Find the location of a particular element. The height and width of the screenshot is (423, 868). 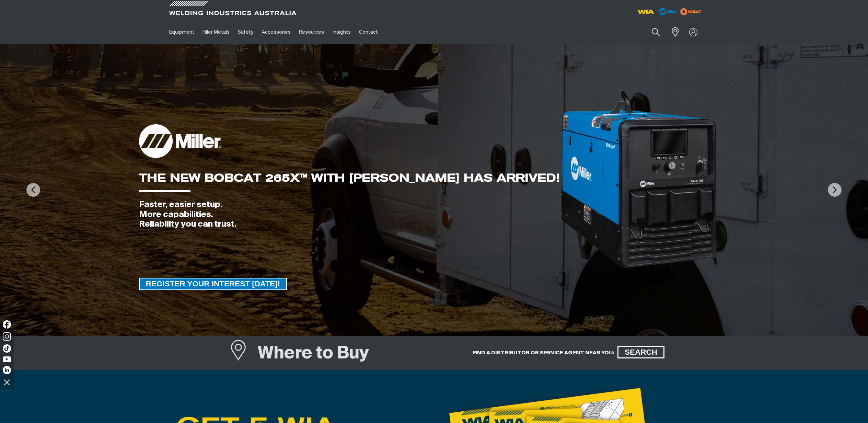

img: PrevArrow is located at coordinates (33, 190).